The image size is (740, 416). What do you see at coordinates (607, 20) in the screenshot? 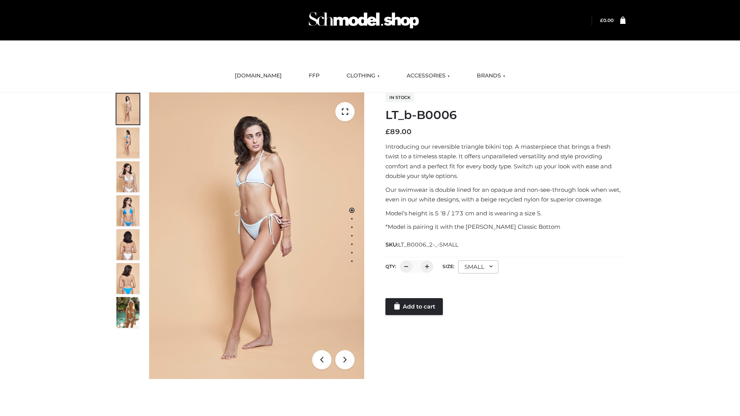
I see `a: £0.00` at bounding box center [607, 20].